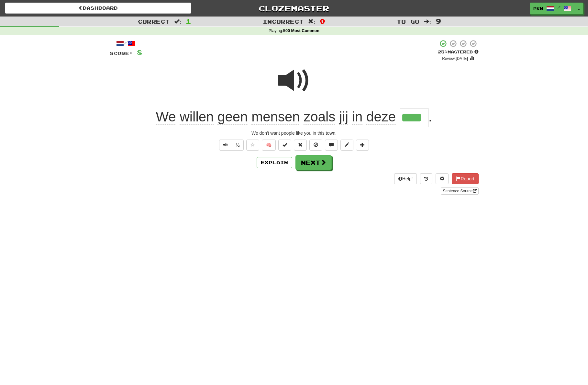 The height and width of the screenshot is (385, 588). What do you see at coordinates (231, 145) in the screenshot?
I see `div: Text-to-speech controls` at bounding box center [231, 145].